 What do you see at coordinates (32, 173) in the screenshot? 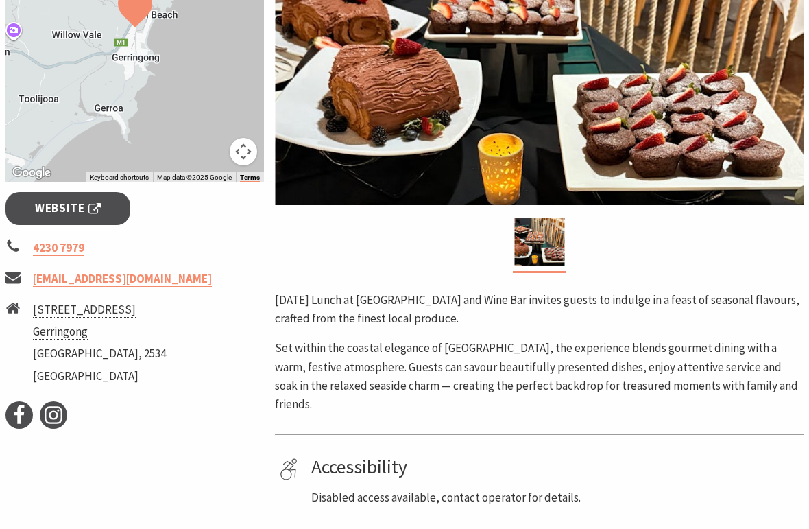
I see `img: Google` at bounding box center [32, 173].